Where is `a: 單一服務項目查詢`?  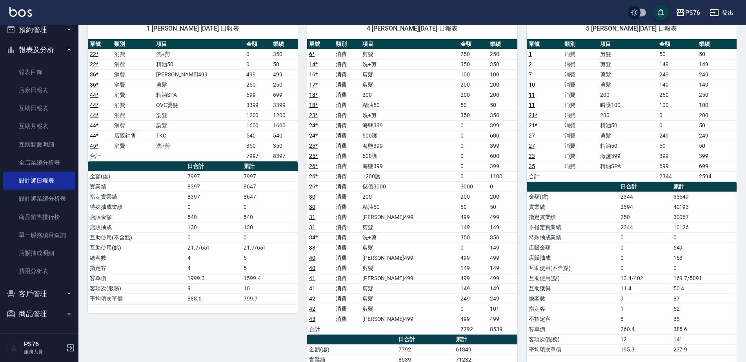
a: 單一服務項目查詢 is located at coordinates (39, 235).